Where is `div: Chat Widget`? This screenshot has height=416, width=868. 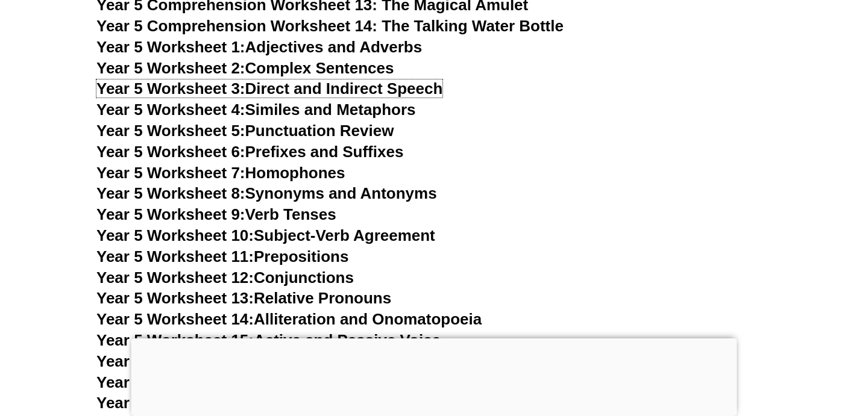 div: Chat Widget is located at coordinates (764, 349).